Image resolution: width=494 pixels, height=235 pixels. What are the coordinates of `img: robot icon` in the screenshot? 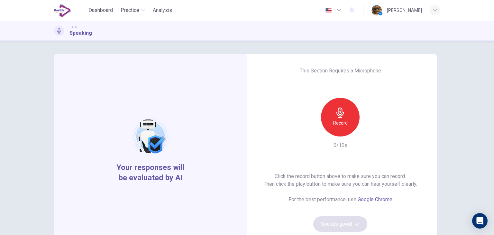 It's located at (150, 136).